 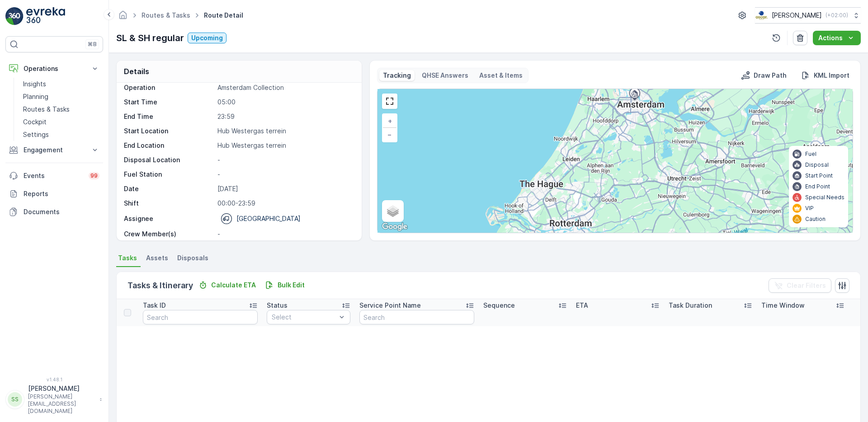 What do you see at coordinates (94, 176) in the screenshot?
I see `p: 99` at bounding box center [94, 176].